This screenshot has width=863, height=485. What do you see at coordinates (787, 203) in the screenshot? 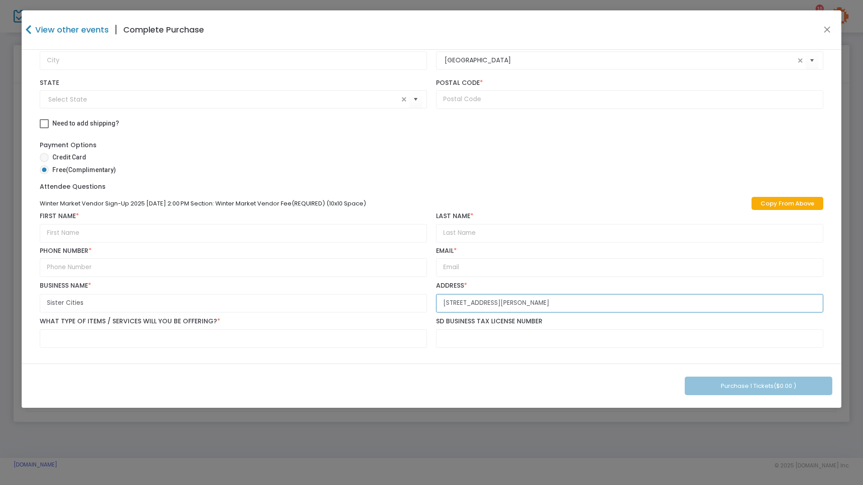
I see `a: Copy From Above` at bounding box center [787, 203].